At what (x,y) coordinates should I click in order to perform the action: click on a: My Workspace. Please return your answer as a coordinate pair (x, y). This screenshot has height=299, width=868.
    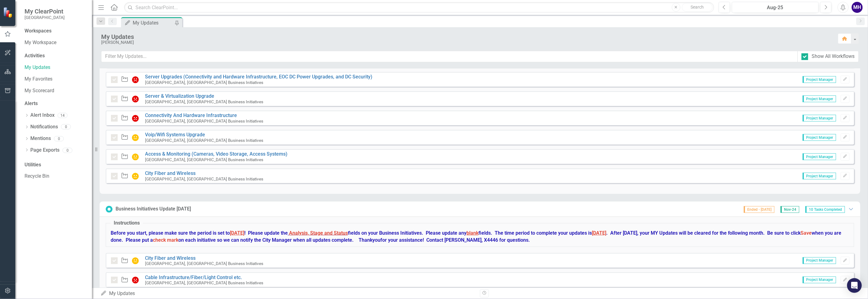
    Looking at the image, I should click on (55, 42).